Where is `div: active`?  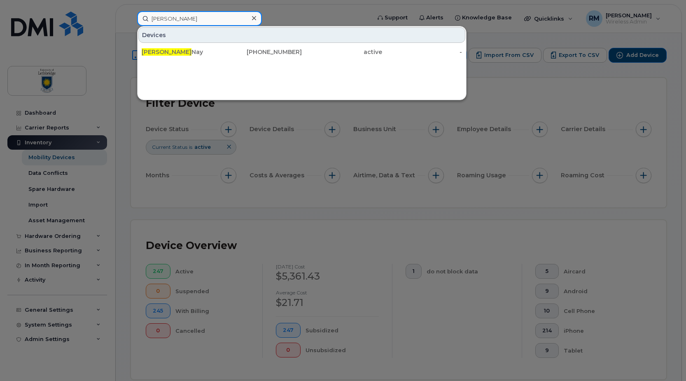
div: active is located at coordinates (342, 52).